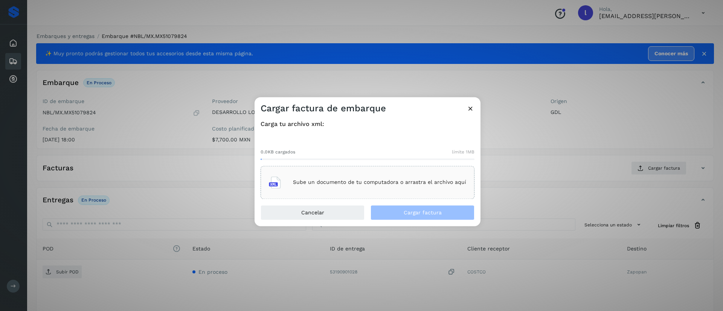 The width and height of the screenshot is (723, 311). What do you see at coordinates (278, 152) in the screenshot?
I see `span: 0.0KB cargados` at bounding box center [278, 152].